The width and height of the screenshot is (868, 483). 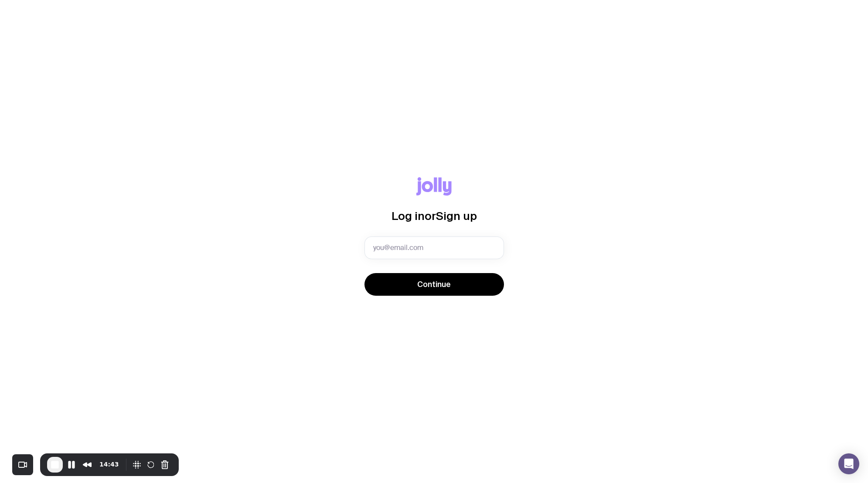 What do you see at coordinates (430, 215) in the screenshot?
I see `span: or` at bounding box center [430, 215].